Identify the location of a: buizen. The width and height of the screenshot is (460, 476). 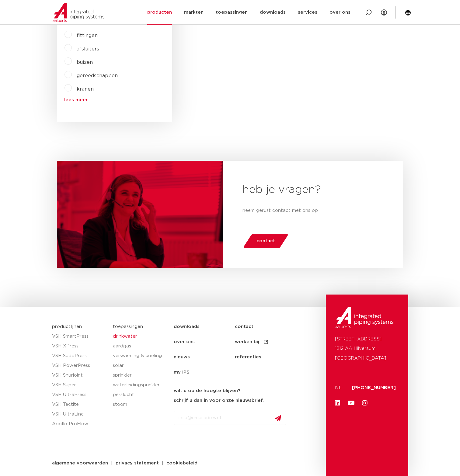
(85, 62).